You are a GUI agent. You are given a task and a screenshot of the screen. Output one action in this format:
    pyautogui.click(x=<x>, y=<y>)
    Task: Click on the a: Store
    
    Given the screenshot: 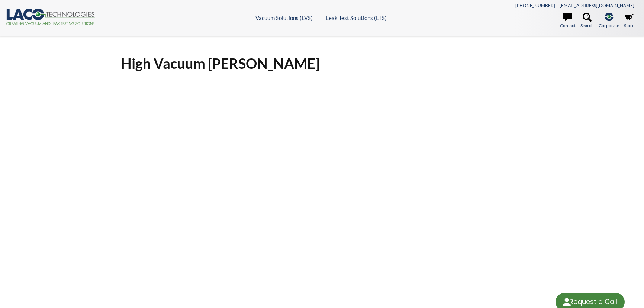 What is the action you would take?
    pyautogui.click(x=630, y=21)
    